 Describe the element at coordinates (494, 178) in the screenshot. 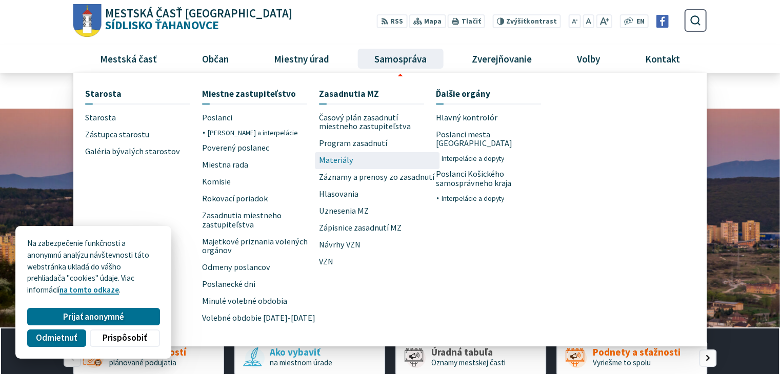

I see `span: Poslanci Košického samosprávneho kraja` at that location.